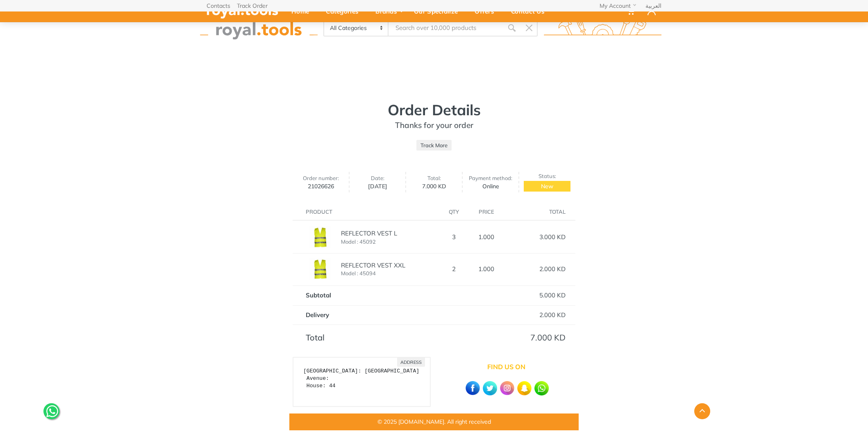  What do you see at coordinates (547, 176) in the screenshot?
I see `span: Status:` at bounding box center [547, 176].